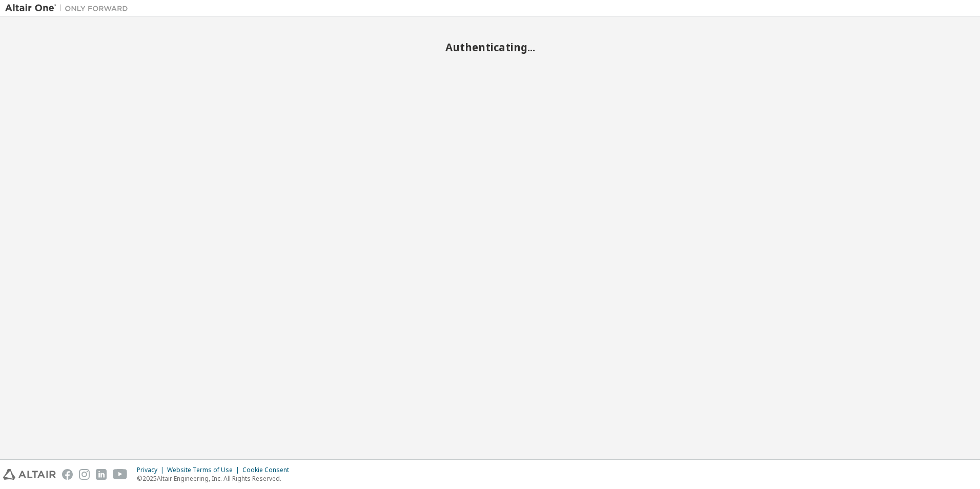 This screenshot has height=489, width=980. What do you see at coordinates (490, 47) in the screenshot?
I see `h2: Authenticating...` at bounding box center [490, 47].